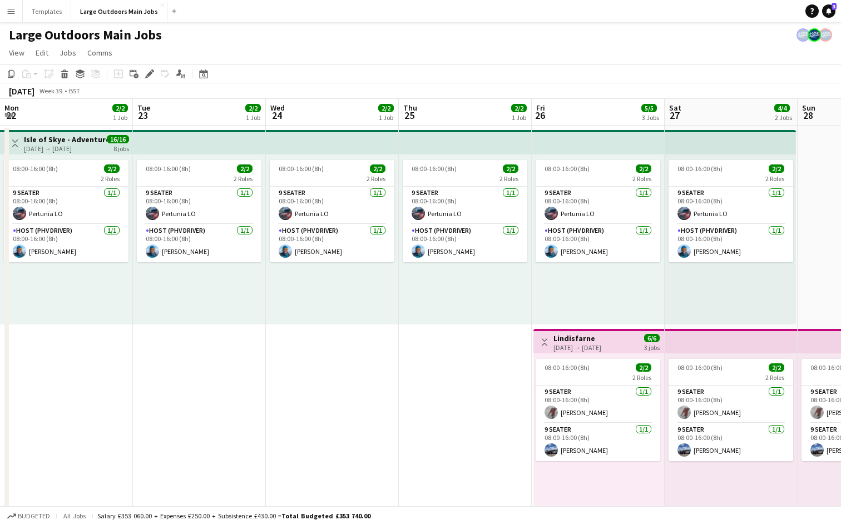 The image size is (841, 525). What do you see at coordinates (17, 53) in the screenshot?
I see `span: View` at bounding box center [17, 53].